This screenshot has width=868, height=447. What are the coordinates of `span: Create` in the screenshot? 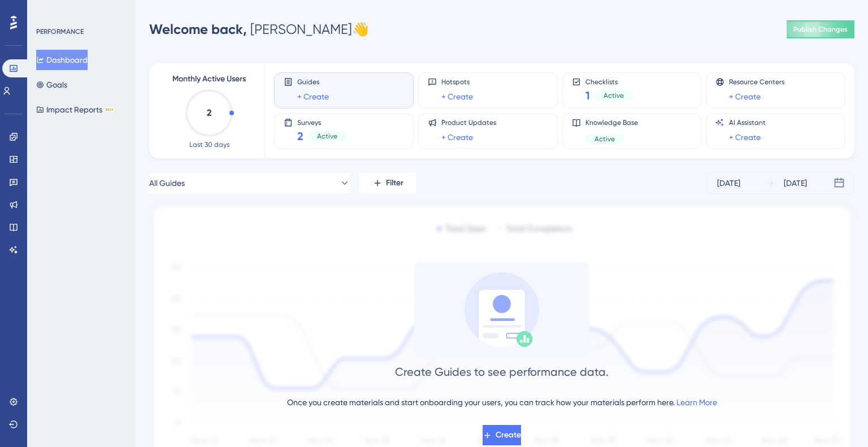 It's located at (508, 435).